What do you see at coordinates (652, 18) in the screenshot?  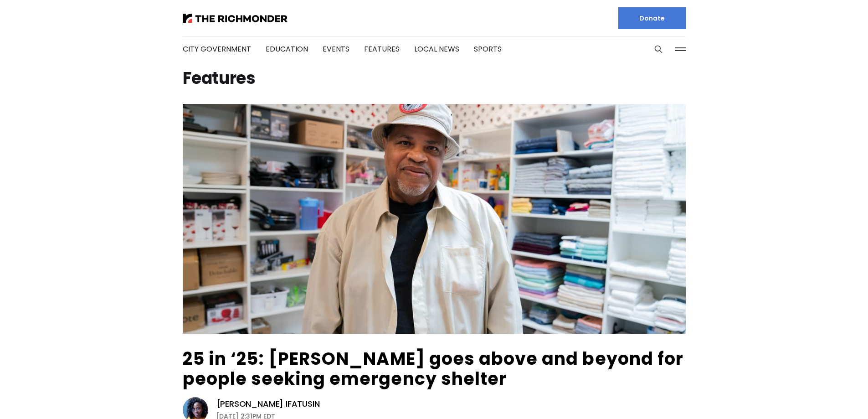 I see `a: Donate` at bounding box center [652, 18].